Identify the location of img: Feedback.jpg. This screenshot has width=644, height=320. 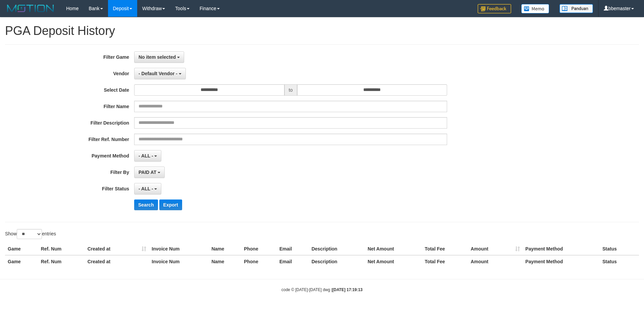
(495, 9).